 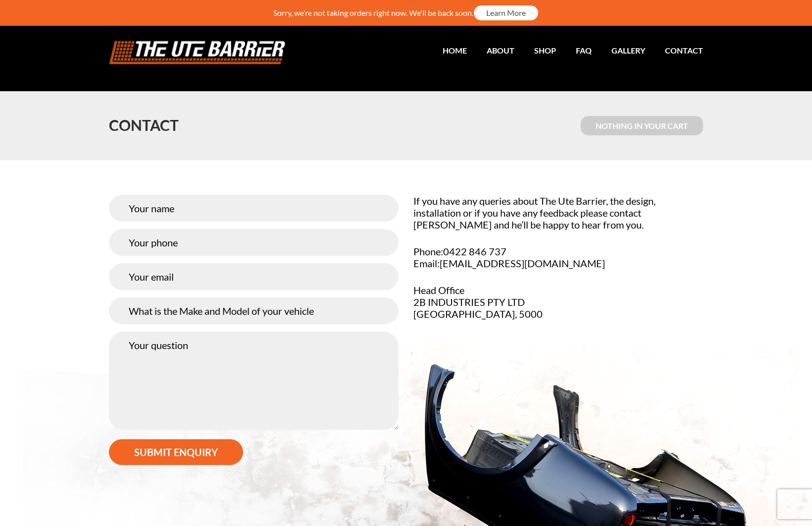 I want to click on p: If you have any queries about The Ute Barrier, the design, installation or if you have any feedba..., so click(x=558, y=213).